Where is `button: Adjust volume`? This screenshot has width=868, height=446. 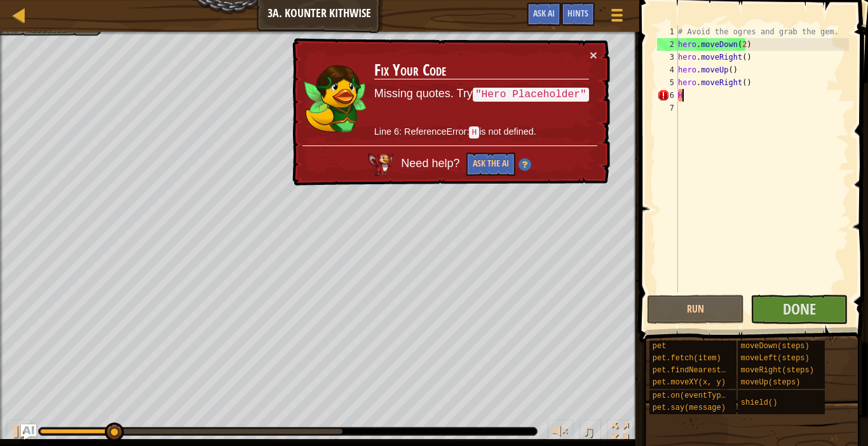
button: Adjust volume is located at coordinates (560, 433).